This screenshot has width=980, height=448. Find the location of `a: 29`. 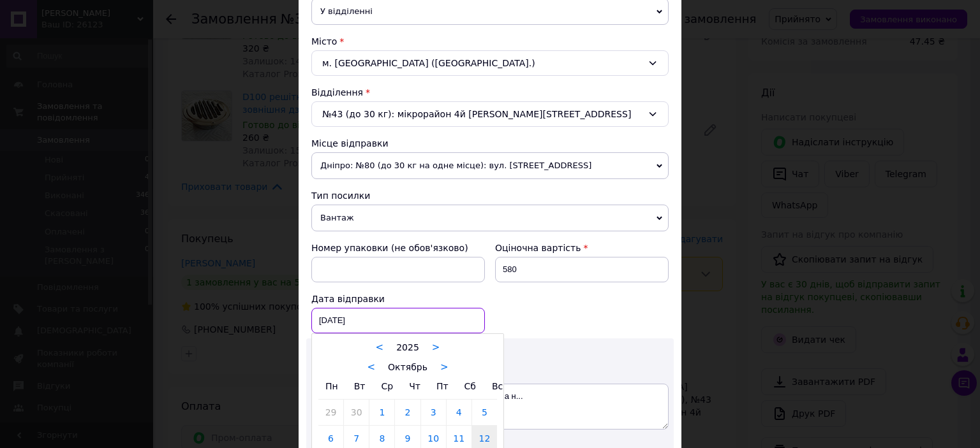

a: 29 is located at coordinates (330, 413).